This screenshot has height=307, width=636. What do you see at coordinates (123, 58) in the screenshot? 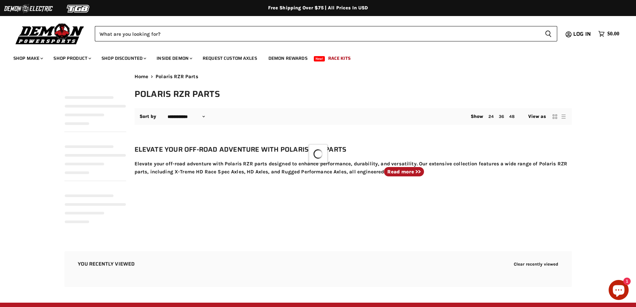
I see `a: Shop Discounted` at bounding box center [123, 58].